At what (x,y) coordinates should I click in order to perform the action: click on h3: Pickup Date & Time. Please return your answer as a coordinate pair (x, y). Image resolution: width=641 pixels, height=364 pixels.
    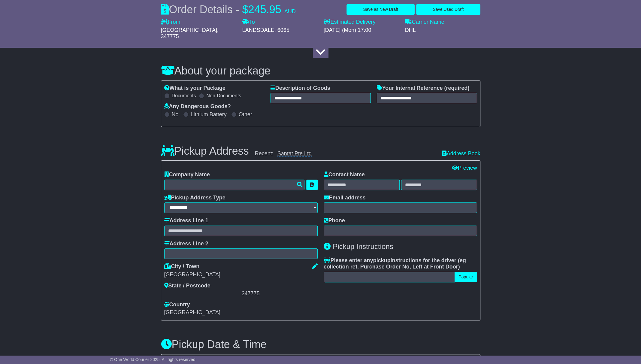
    Looking at the image, I should click on (321, 344).